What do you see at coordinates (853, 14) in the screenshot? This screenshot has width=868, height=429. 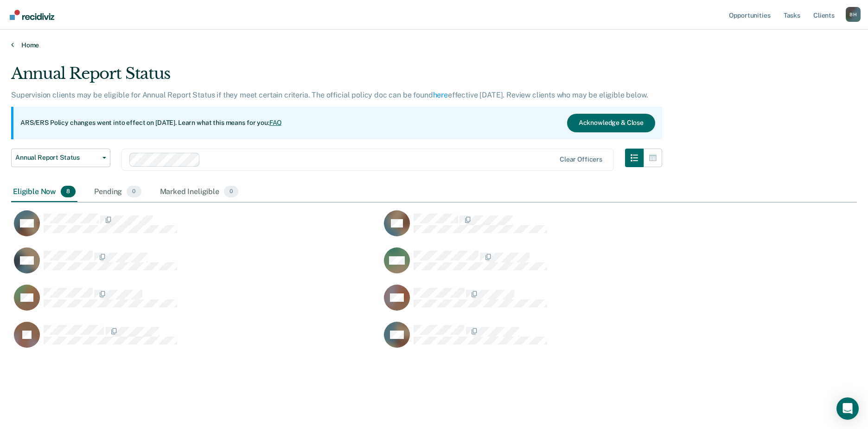 I see `button: Profile dropdown button` at bounding box center [853, 14].